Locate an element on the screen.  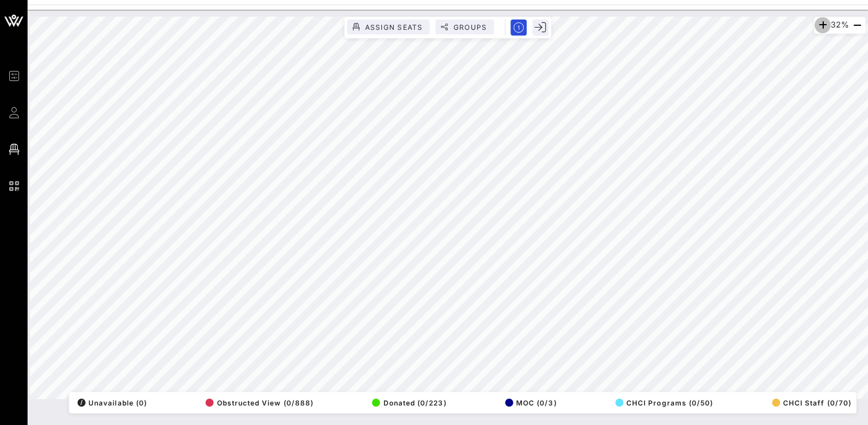
span: CHCI Staff (0/70) is located at coordinates (812, 403).